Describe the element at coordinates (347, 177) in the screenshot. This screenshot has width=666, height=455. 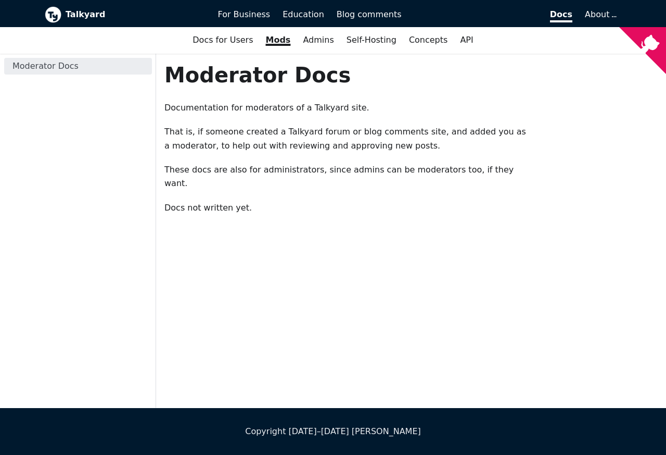
I see `p: These docs are also for administrators, since admins can be moderators too, if they want.` at that location.